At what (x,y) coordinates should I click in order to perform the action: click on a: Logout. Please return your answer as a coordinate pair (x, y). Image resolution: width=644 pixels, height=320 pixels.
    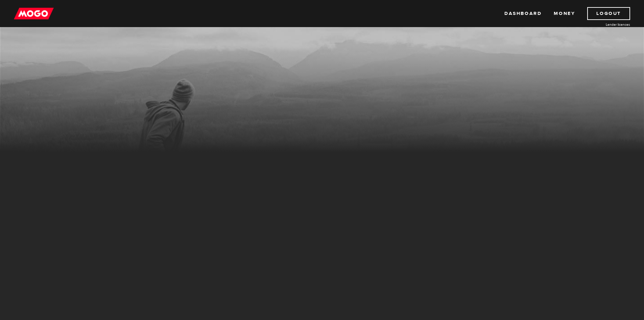
    Looking at the image, I should click on (609, 14).